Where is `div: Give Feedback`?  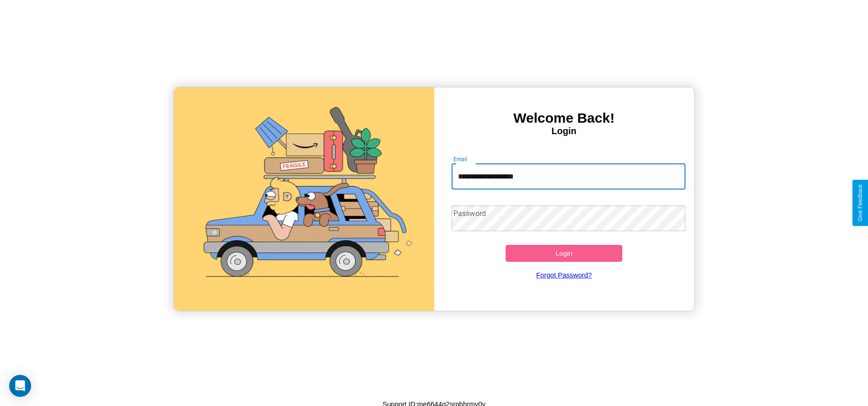 div: Give Feedback is located at coordinates (860, 203).